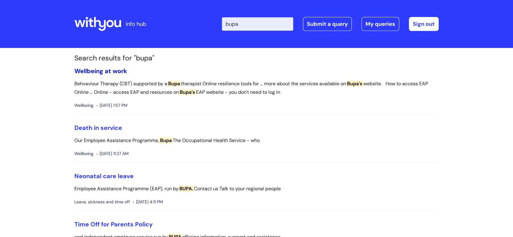  I want to click on input: Search, so click(258, 24).